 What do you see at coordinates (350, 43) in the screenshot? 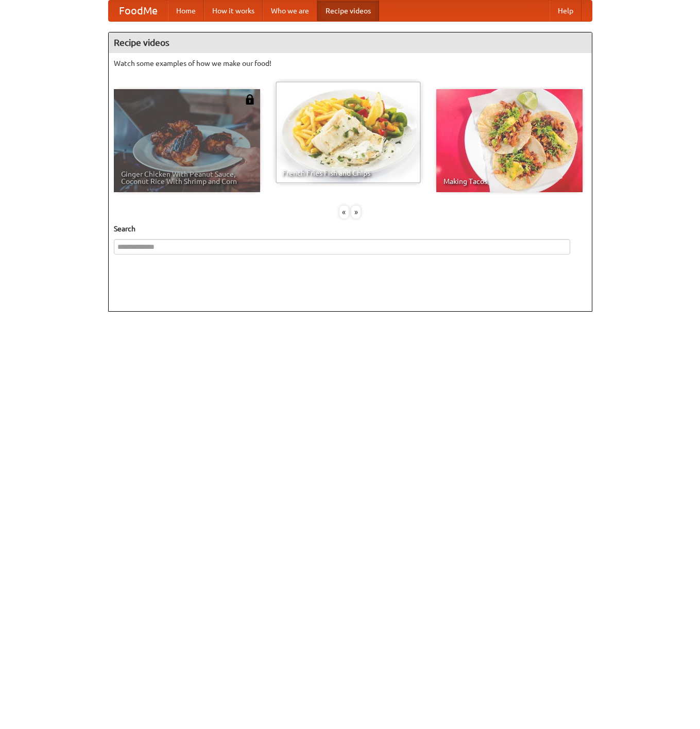
I see `h4: Recipe videos` at bounding box center [350, 43].